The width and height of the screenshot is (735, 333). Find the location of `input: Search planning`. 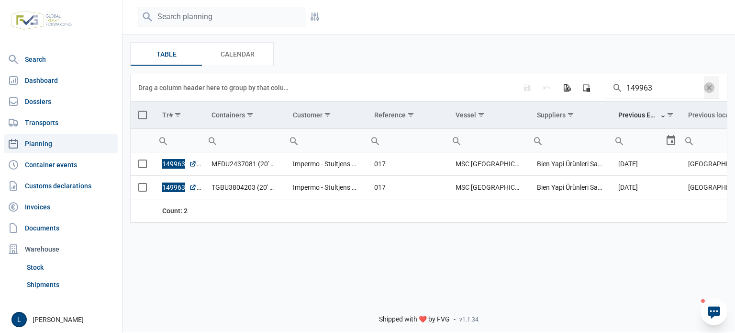

input: Search planning is located at coordinates (222, 17).